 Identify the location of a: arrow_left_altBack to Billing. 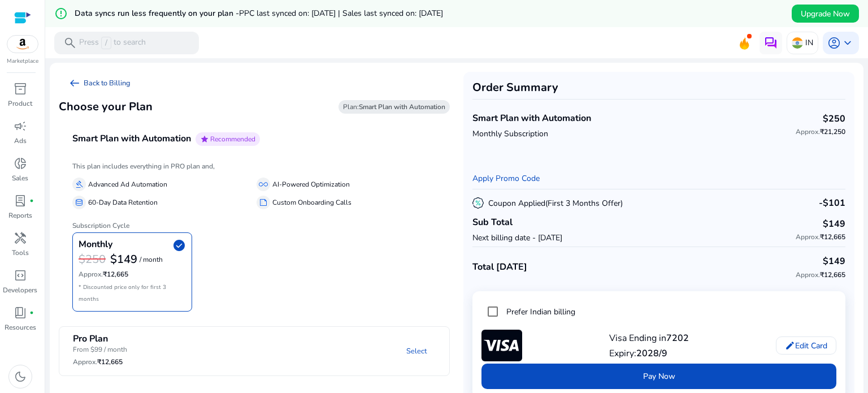
(99, 84).